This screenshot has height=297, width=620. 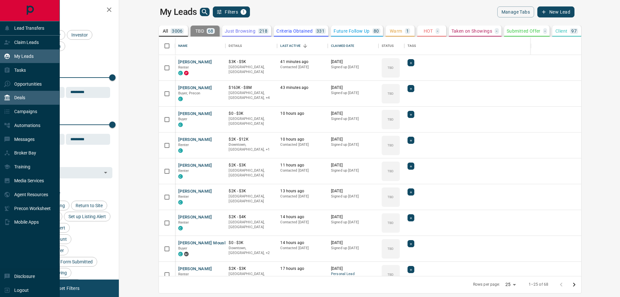 I want to click on p: Criteria Obtained, so click(x=294, y=31).